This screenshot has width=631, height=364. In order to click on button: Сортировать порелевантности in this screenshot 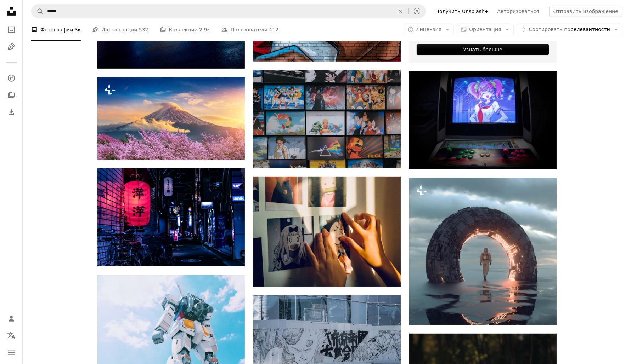, I will do `click(570, 30)`.